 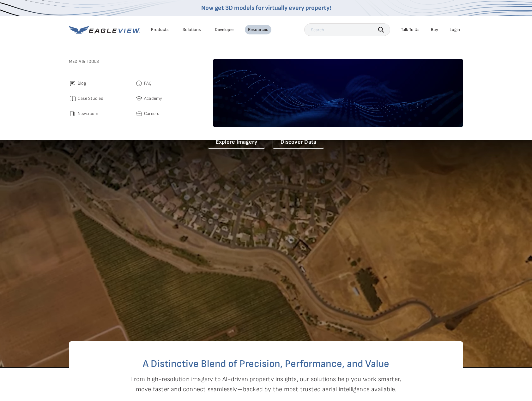 I want to click on img: default-image.webp, so click(x=338, y=93).